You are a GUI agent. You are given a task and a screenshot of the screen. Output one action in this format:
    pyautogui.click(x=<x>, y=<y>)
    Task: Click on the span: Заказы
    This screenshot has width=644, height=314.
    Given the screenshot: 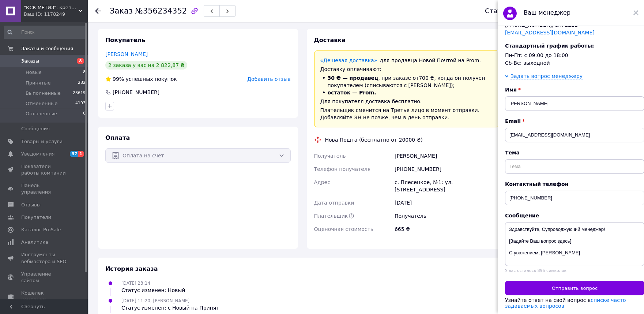 What is the action you would take?
    pyautogui.click(x=30, y=61)
    